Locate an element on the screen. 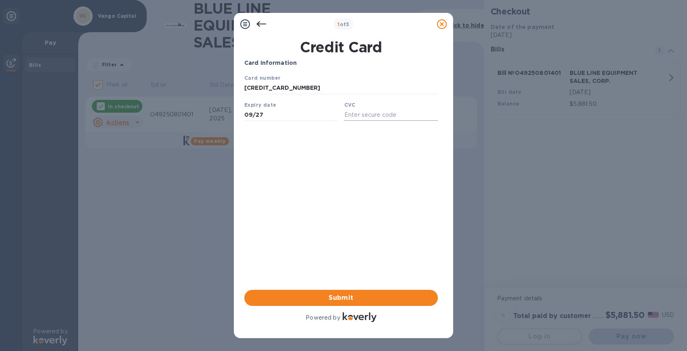 The height and width of the screenshot is (351, 687). b: CVC is located at coordinates (105, 31).